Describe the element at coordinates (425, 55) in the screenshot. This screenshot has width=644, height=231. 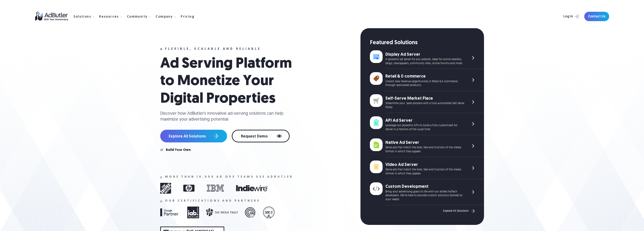
I see `div: Display Ad Server` at that location.